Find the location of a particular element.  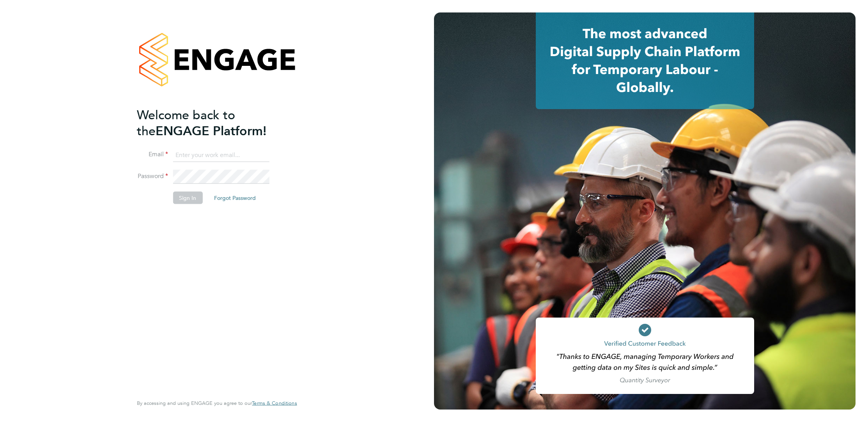

label: Email is located at coordinates (152, 154).